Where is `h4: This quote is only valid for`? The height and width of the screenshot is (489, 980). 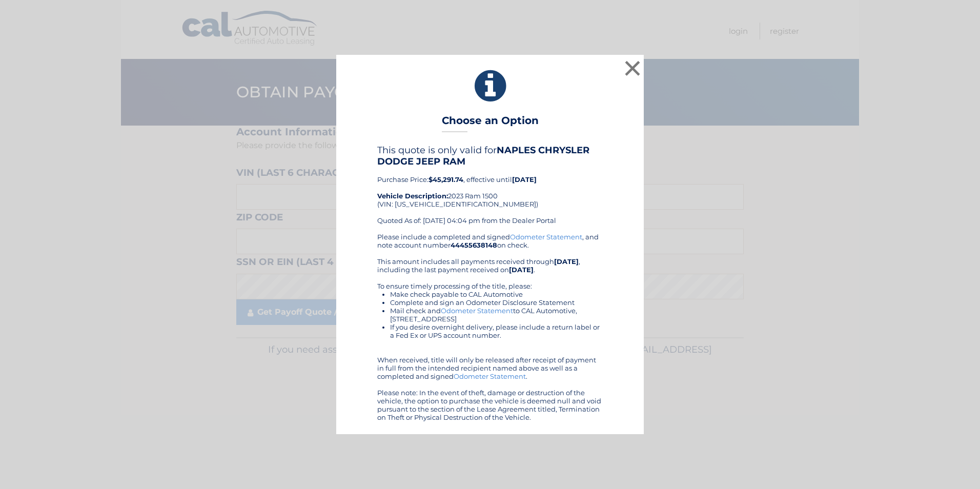
h4: This quote is only valid for is located at coordinates (490, 156).